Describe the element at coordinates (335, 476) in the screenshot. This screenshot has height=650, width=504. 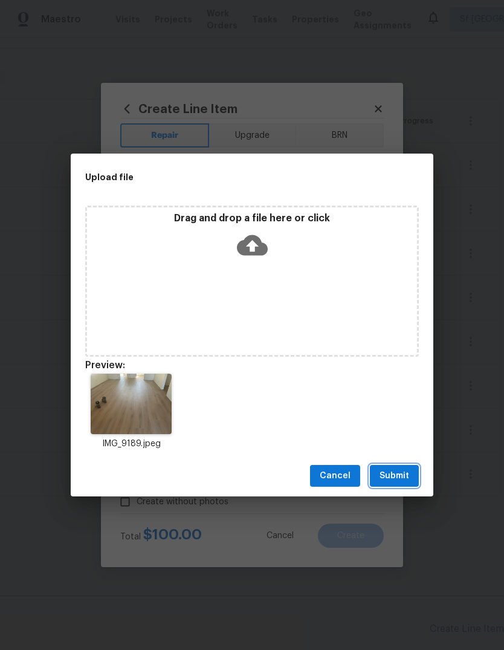
I see `span: Cancel` at that location.